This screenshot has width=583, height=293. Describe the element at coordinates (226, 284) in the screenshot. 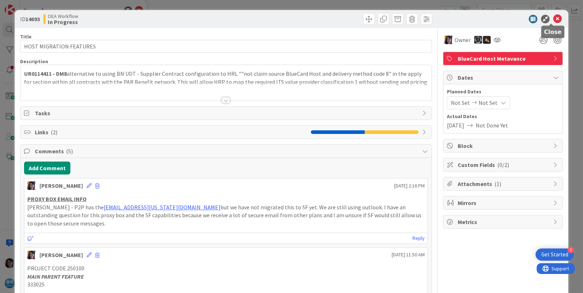

I see `p: 333025` at that location.